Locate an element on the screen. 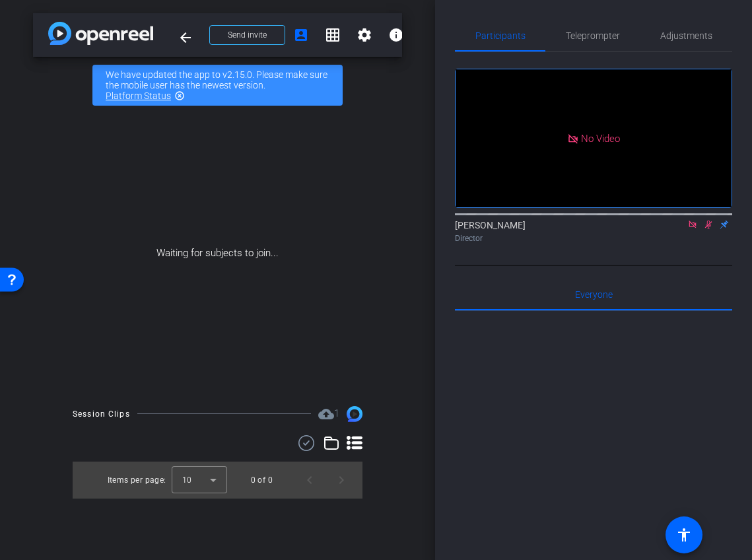  span: Adjustments is located at coordinates (686, 35).